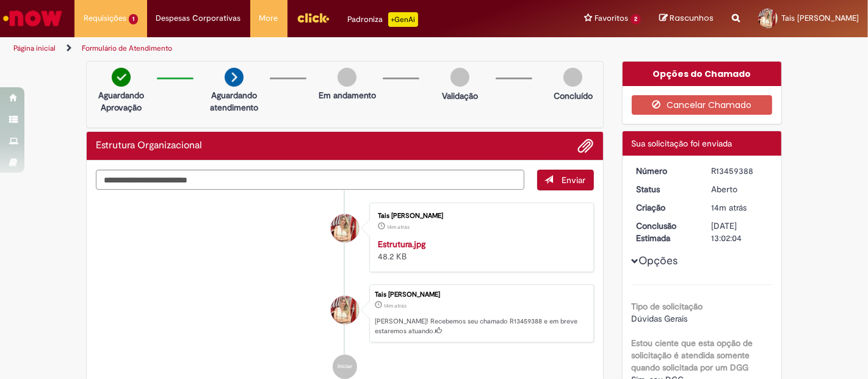  I want to click on li: Tais Liliane Da Silva Bernardin, so click(345, 314).